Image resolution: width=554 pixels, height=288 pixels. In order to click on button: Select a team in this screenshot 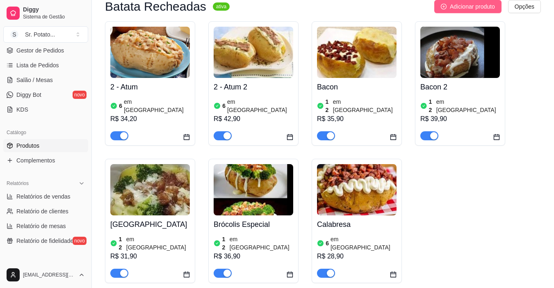, I will do `click(46, 34)`.